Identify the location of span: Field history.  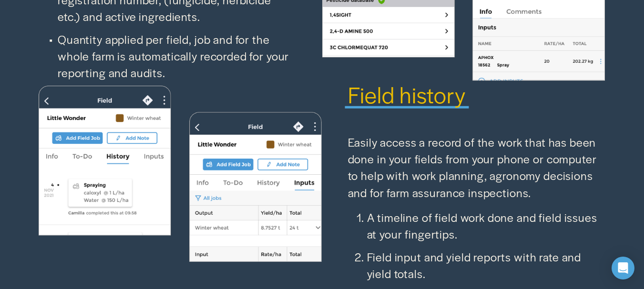
(407, 94).